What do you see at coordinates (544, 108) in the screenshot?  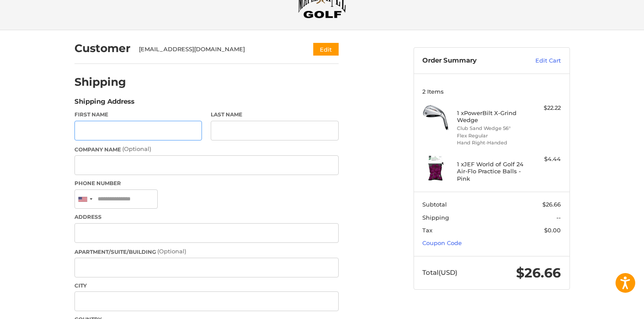 I see `div: $22.22` at bounding box center [544, 108].